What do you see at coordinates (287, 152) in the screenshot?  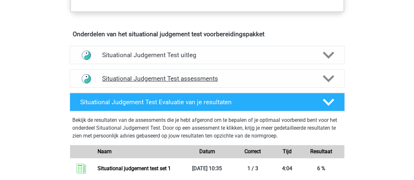 I see `div: Tijd` at bounding box center [287, 152].